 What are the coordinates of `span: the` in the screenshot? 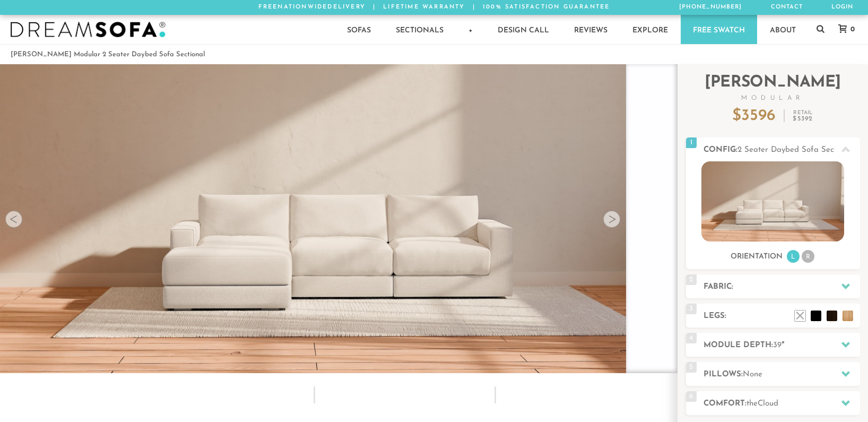 It's located at (752, 404).